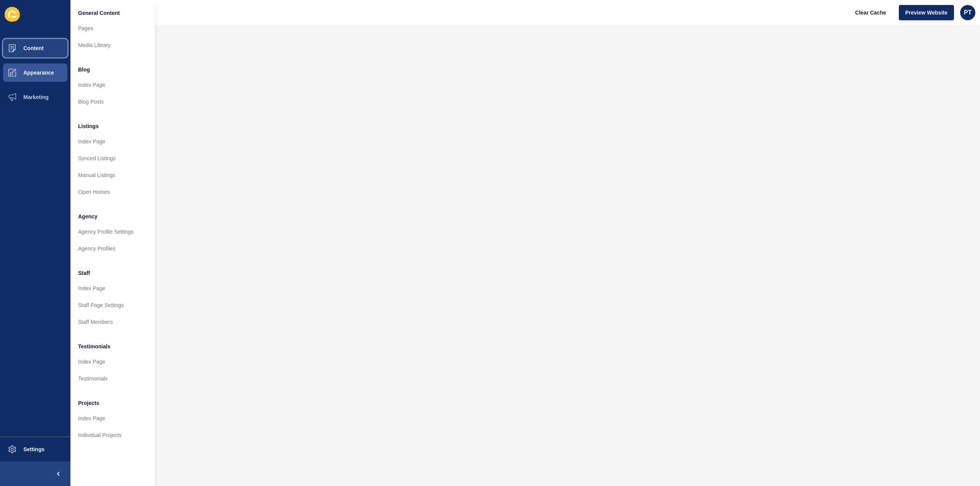  I want to click on span: Listings, so click(89, 126).